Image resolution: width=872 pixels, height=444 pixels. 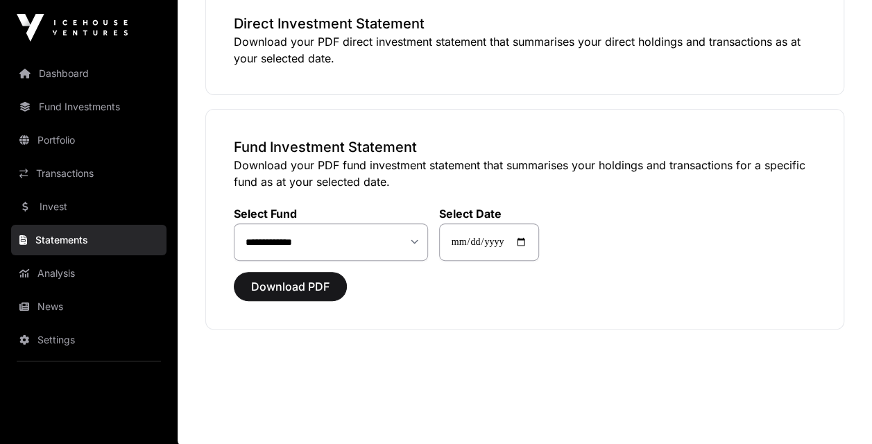 What do you see at coordinates (89, 173) in the screenshot?
I see `a: Transactions` at bounding box center [89, 173].